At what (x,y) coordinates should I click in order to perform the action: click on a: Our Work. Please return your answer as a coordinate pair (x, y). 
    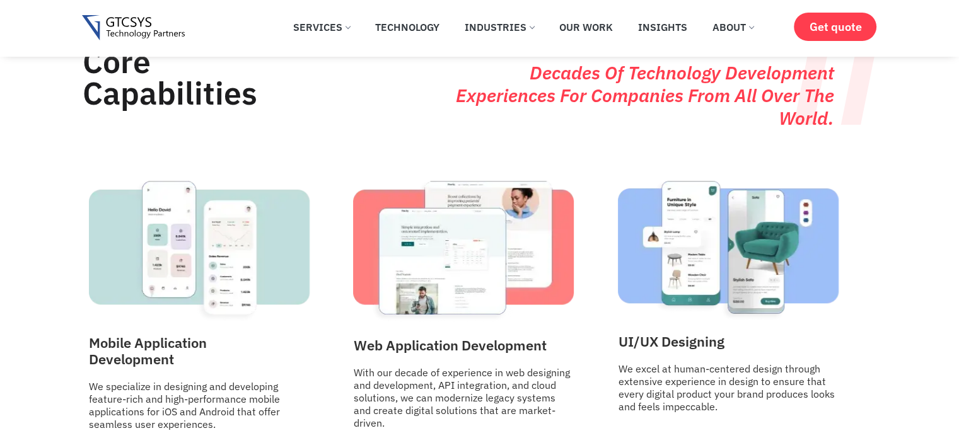
    Looking at the image, I should click on (586, 27).